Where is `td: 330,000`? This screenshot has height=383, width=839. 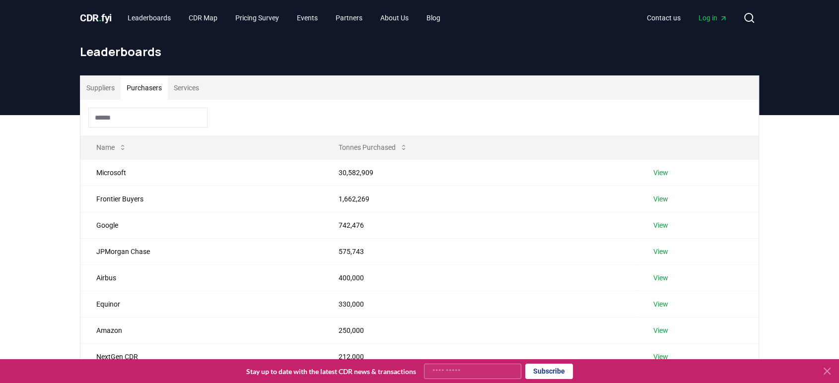
td: 330,000 is located at coordinates (480, 304).